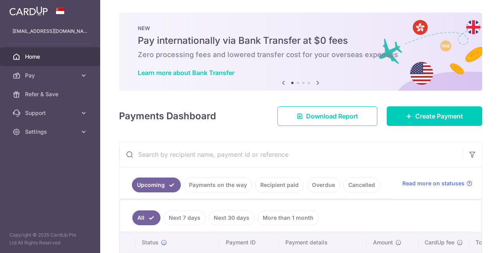 The image size is (501, 253). Describe the element at coordinates (434, 116) in the screenshot. I see `a: Create Payment` at that location.